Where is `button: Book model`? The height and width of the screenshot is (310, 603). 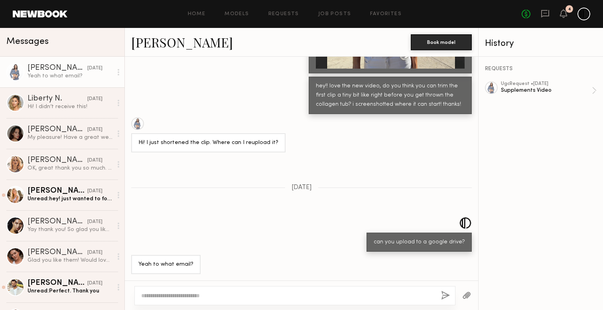 button: Book model is located at coordinates (441, 42).